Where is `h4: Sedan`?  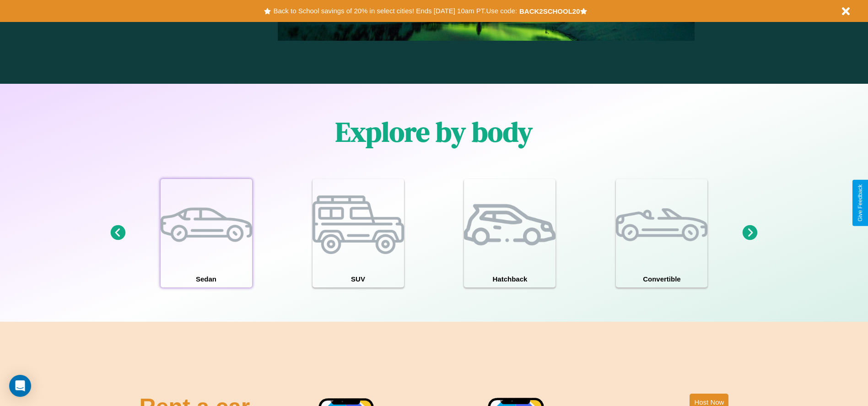
h4: Sedan is located at coordinates (206, 279).